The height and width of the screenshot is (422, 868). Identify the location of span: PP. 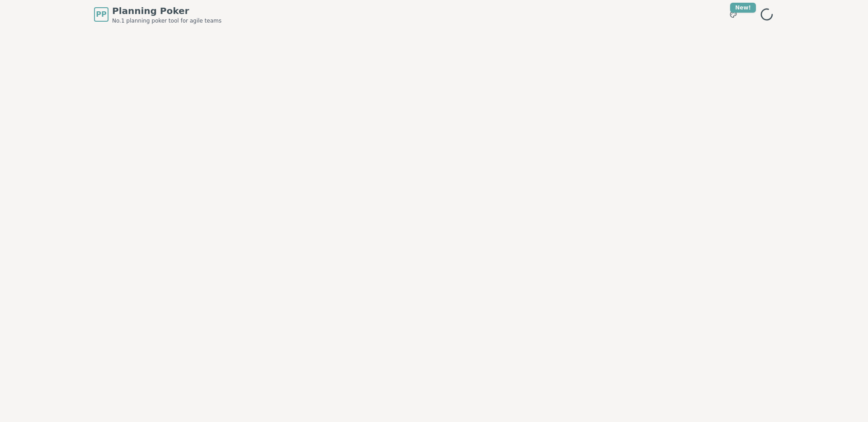
(101, 15).